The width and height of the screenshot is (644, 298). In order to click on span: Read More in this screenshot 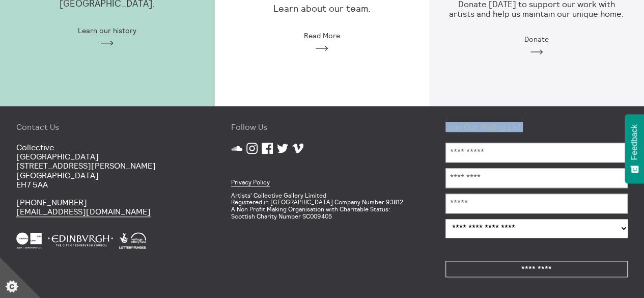, I will do `click(322, 36)`.